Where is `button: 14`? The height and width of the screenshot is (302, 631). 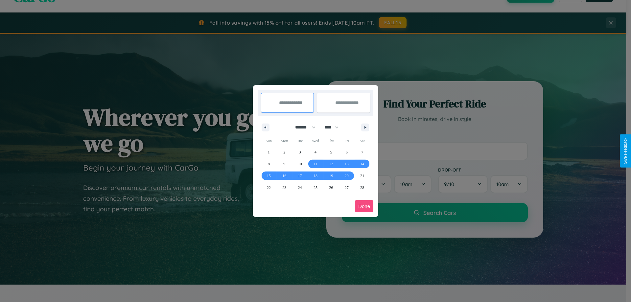
button: 14 is located at coordinates (362, 164).